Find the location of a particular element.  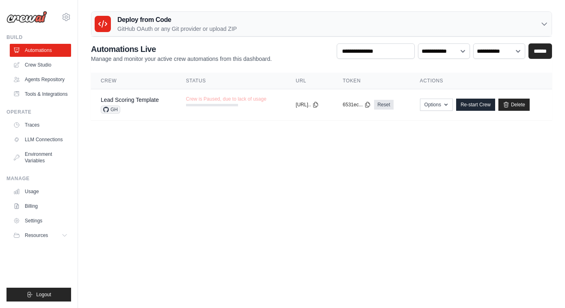

img: Logo is located at coordinates (27, 17).